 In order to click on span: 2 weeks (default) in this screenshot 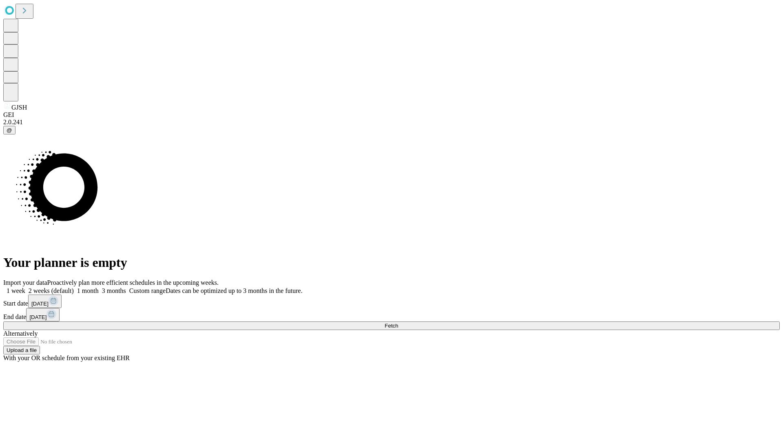, I will do `click(51, 291)`.